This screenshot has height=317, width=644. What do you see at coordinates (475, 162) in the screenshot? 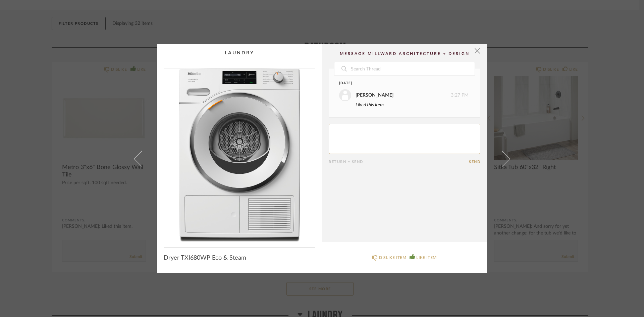
I see `button: Send` at bounding box center [475, 162].